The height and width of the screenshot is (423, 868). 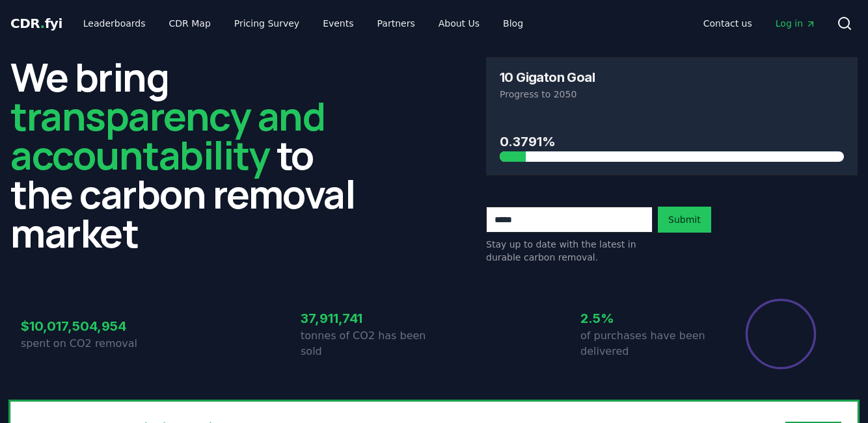 I want to click on p: Progress to 2050, so click(x=671, y=94).